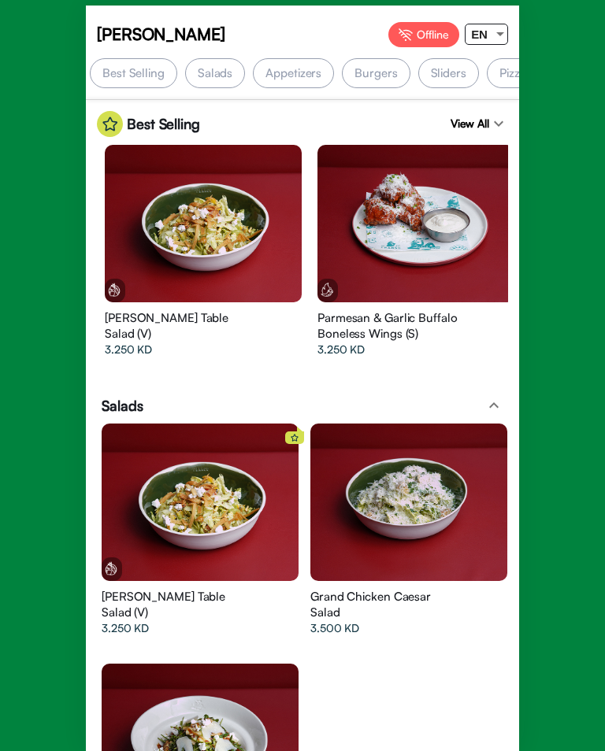 Image resolution: width=605 pixels, height=751 pixels. What do you see at coordinates (122, 406) in the screenshot?
I see `span: Salads` at bounding box center [122, 406].